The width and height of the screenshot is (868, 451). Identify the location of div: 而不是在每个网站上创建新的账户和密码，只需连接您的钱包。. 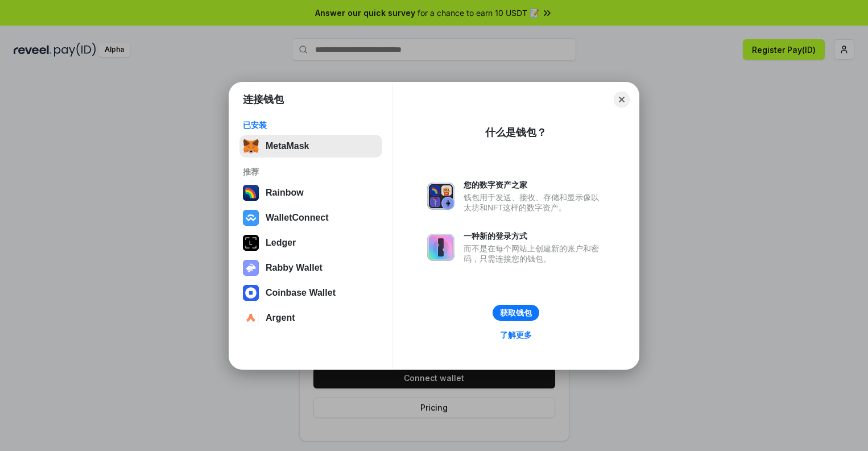
(534, 254).